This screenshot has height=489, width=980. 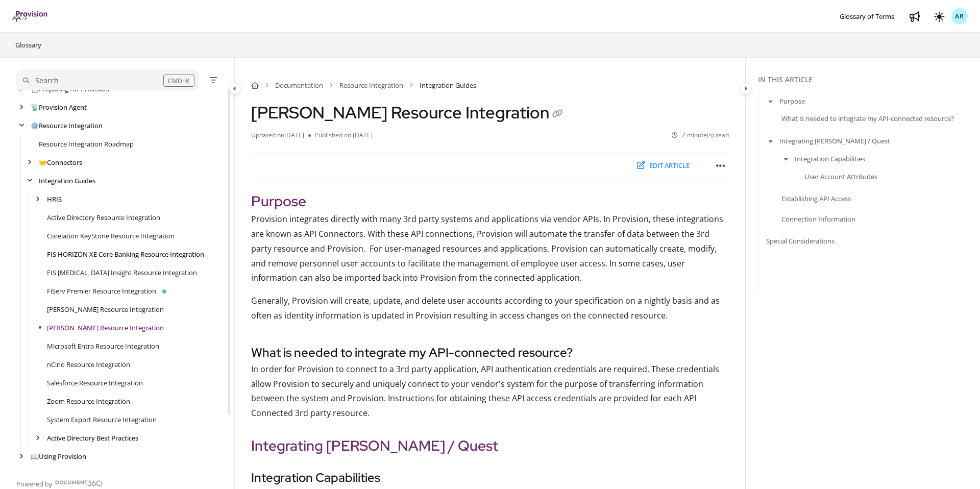 I want to click on h2: Purpose, so click(x=490, y=201).